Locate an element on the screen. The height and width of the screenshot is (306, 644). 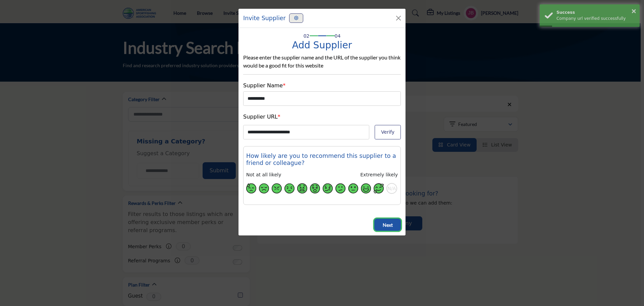
button: N/A is located at coordinates (391, 188).